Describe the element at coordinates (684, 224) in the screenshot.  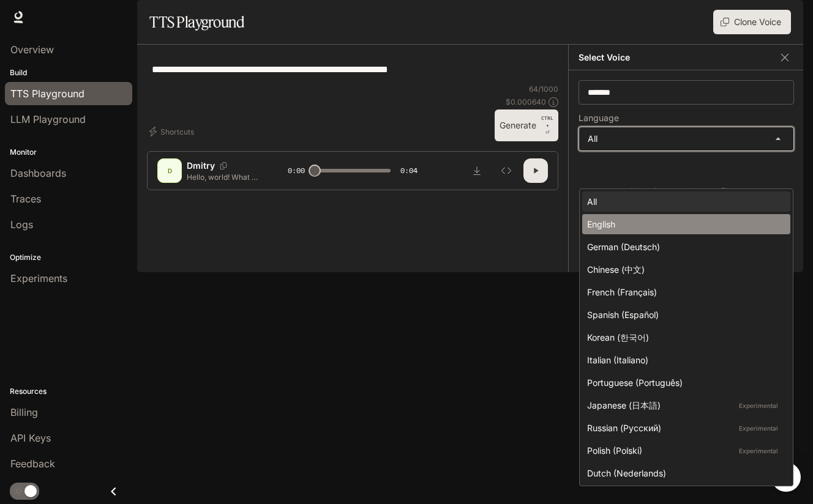
I see `div: English` at that location.